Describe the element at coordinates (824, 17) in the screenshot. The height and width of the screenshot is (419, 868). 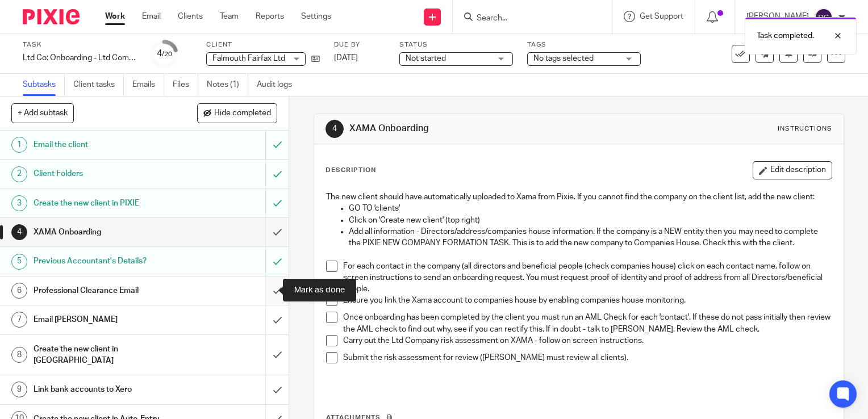
I see `img: svg%3E` at that location.